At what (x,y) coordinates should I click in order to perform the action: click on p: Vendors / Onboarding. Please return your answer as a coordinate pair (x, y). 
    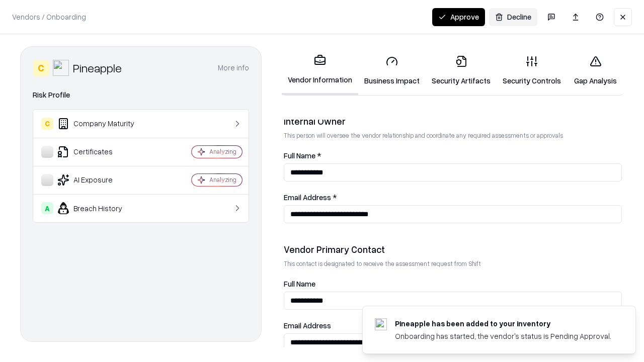
    Looking at the image, I should click on (49, 16).